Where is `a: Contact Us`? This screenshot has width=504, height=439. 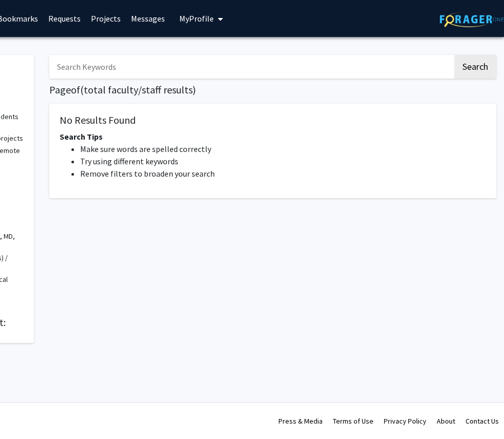 a: Contact Us is located at coordinates (482, 421).